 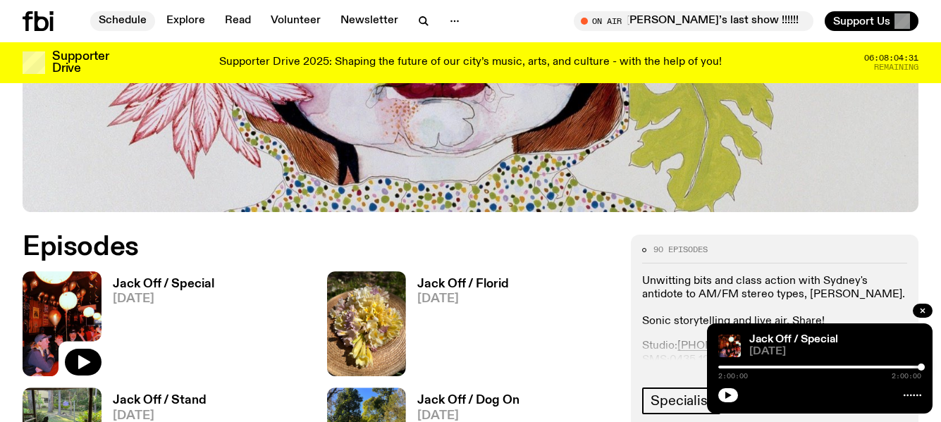 I want to click on span: Support Us, so click(x=862, y=21).